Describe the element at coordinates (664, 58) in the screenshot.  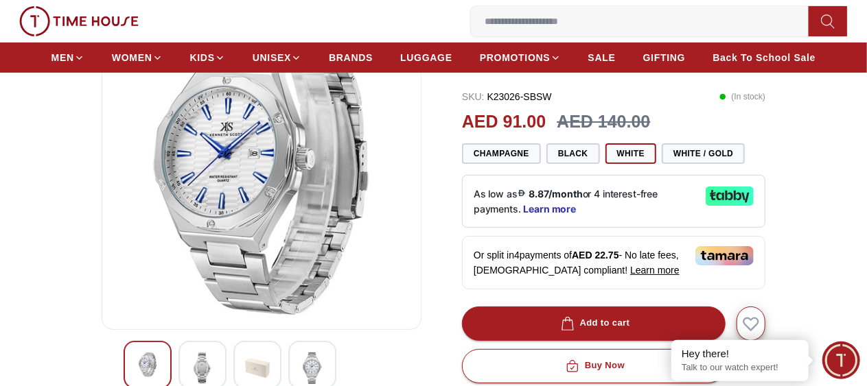
I see `a: GIFTING` at that location.